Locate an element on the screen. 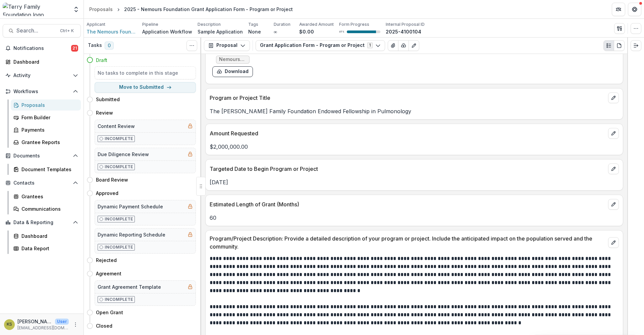 This screenshot has height=335, width=644. button: Plaintext view is located at coordinates (609, 46).